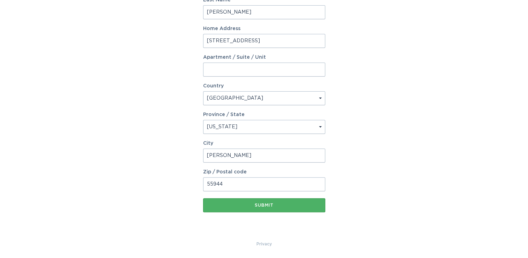 Image resolution: width=528 pixels, height=258 pixels. Describe the element at coordinates (264, 29) in the screenshot. I see `label: Home Address` at that location.